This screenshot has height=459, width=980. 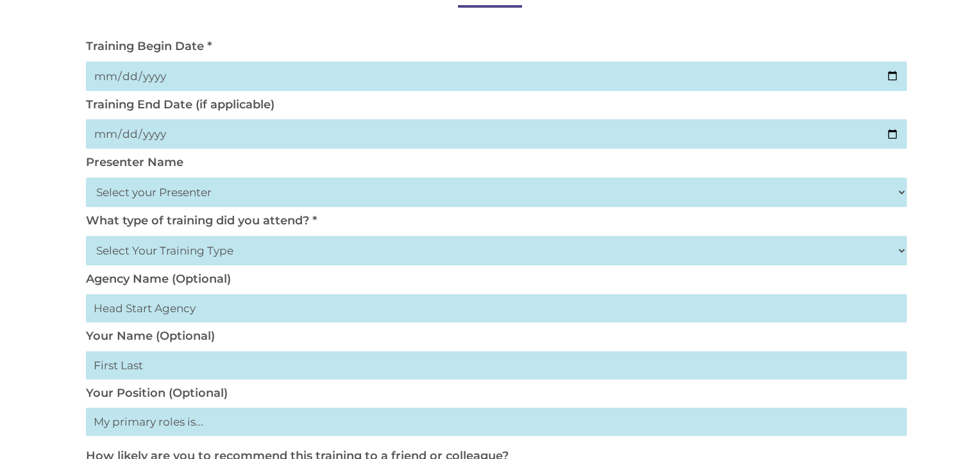 I want to click on label: Training End Date (if applicable), so click(x=180, y=105).